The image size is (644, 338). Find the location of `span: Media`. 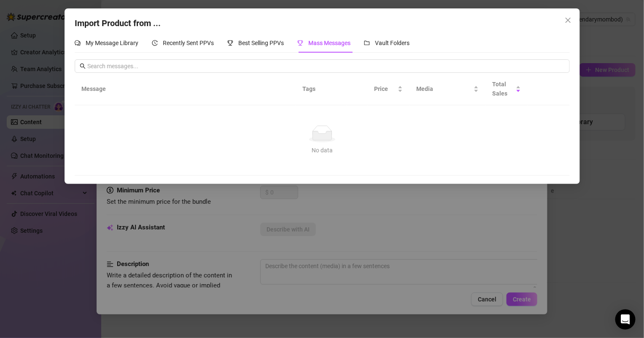

span: Media is located at coordinates (444, 89).